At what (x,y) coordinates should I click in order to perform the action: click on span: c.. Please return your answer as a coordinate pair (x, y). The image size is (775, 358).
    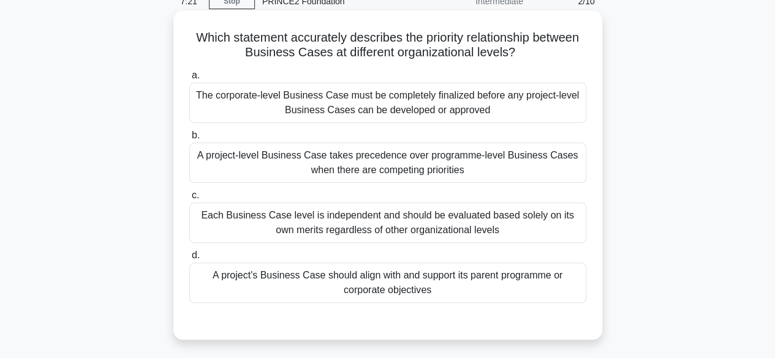
    Looking at the image, I should click on (195, 195).